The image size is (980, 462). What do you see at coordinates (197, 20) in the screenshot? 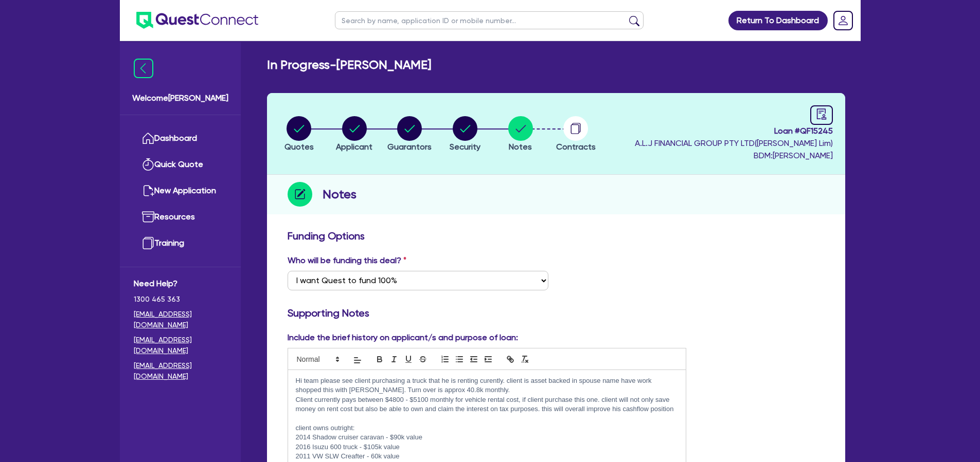
I see `img: quest-connect-logo-blue` at bounding box center [197, 20].